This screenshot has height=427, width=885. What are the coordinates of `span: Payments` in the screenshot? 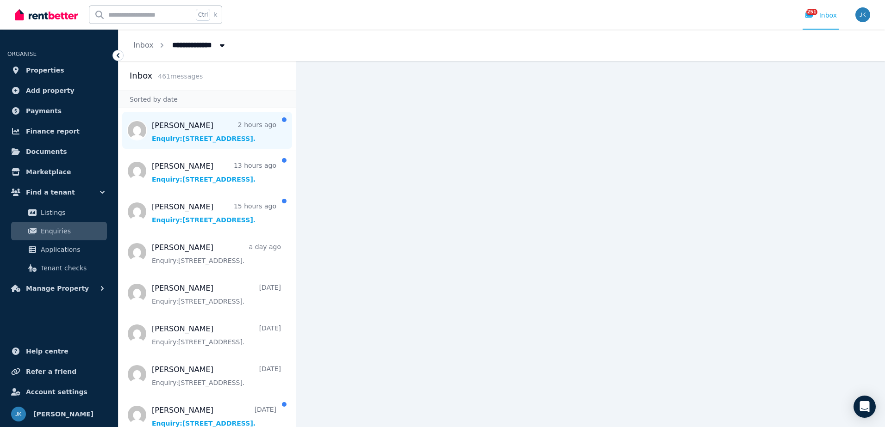 It's located at (43, 111).